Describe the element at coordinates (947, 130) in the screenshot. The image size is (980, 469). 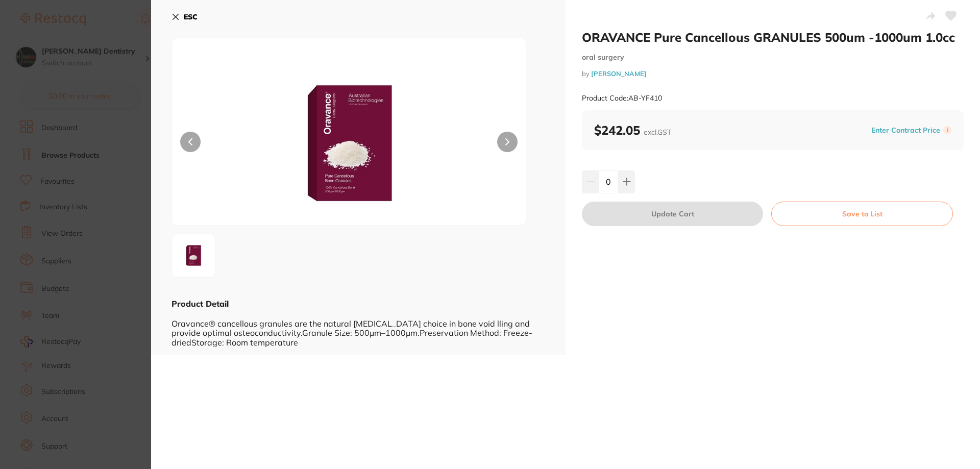
I see `label: i` at that location.